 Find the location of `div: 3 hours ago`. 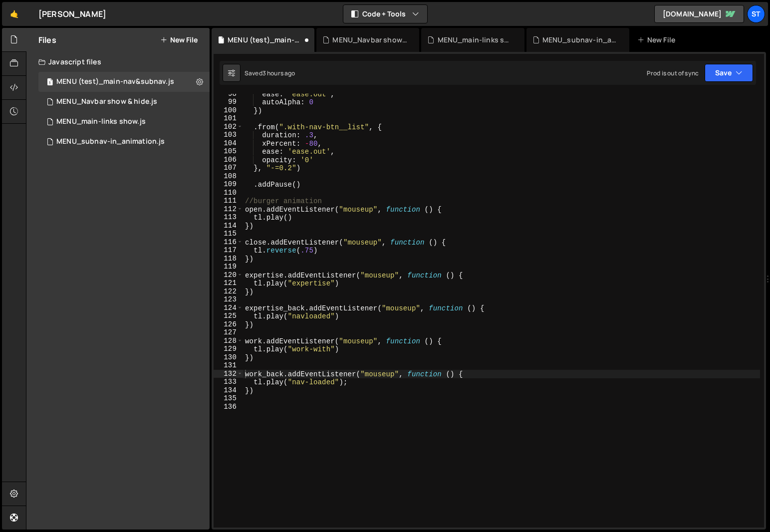

div: 3 hours ago is located at coordinates (279, 73).